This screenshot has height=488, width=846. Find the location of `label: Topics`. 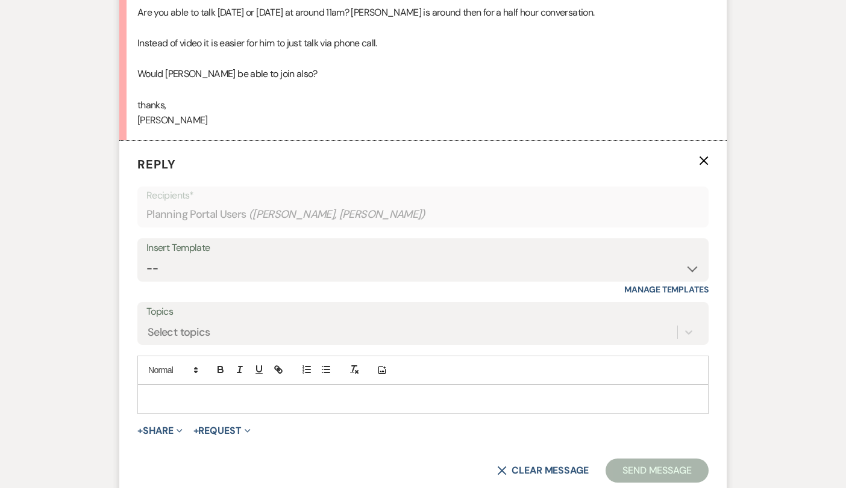

label: Topics is located at coordinates (423, 312).